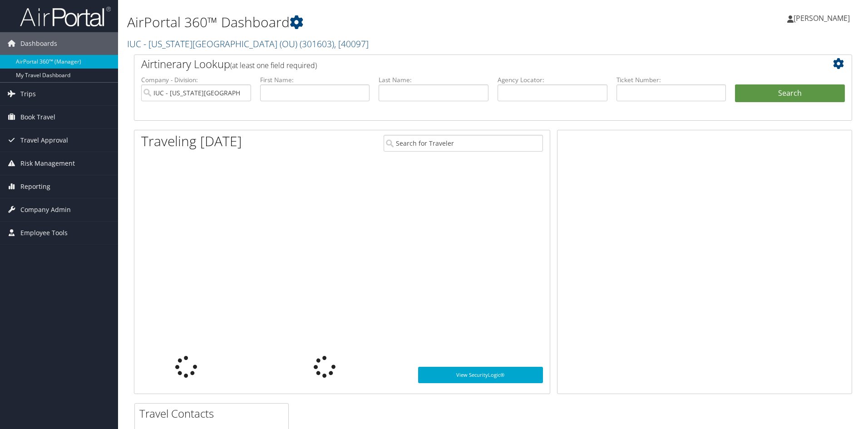  Describe the element at coordinates (671, 80) in the screenshot. I see `label: Ticket Number:` at that location.